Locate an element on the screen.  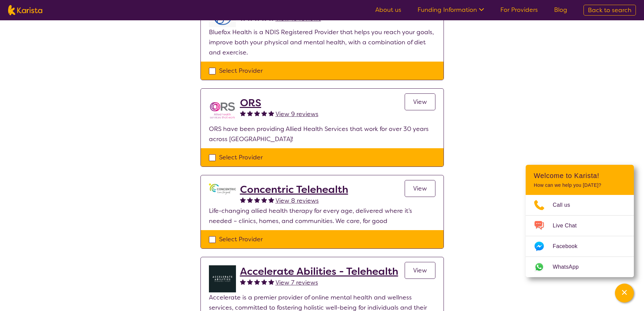
div: Channel Menu is located at coordinates (580, 221).